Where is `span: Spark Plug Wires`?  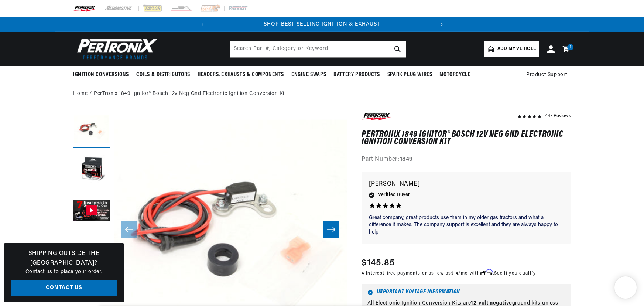 span: Spark Plug Wires is located at coordinates (410, 75).